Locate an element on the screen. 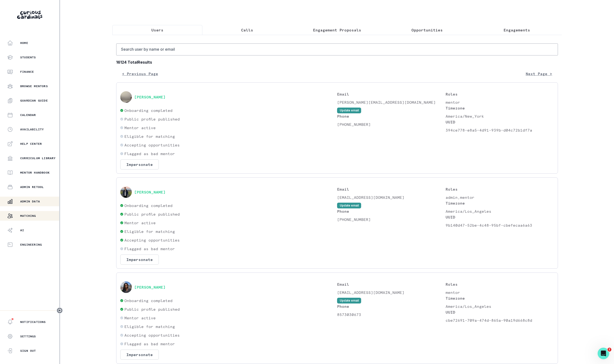 This screenshot has width=614, height=364. p: Matching is located at coordinates (28, 216).